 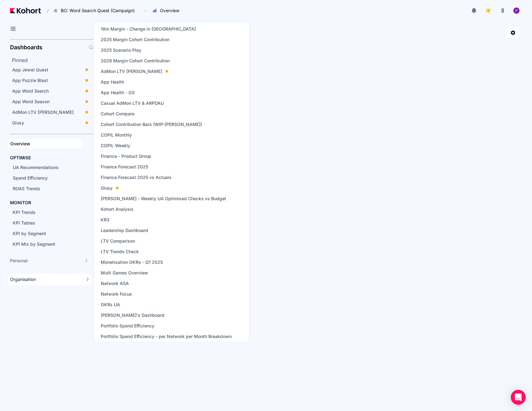 What do you see at coordinates (124, 167) in the screenshot?
I see `span: Finance Forecast 2025` at bounding box center [124, 167].